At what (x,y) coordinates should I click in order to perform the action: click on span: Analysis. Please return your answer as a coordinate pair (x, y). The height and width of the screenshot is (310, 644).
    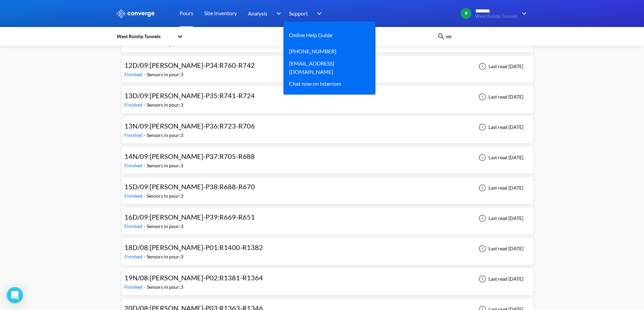
    Looking at the image, I should click on (257, 13).